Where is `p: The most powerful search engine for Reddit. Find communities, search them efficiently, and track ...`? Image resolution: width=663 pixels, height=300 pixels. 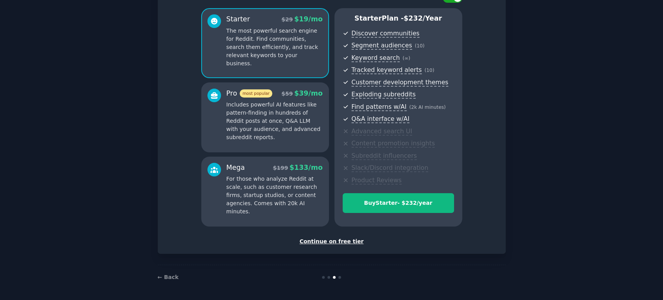 p: The most powerful search engine for Reddit. Find communities, search them efficiently, and track ... is located at coordinates (274, 47).